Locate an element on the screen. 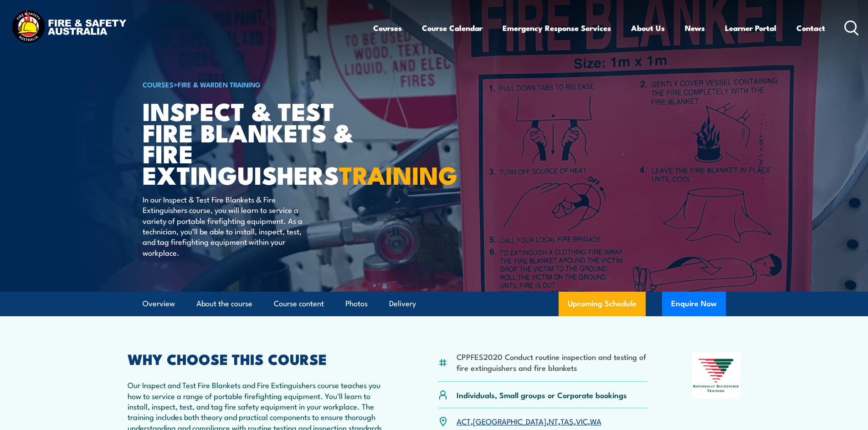 The height and width of the screenshot is (430, 868). a: NT is located at coordinates (553, 421).